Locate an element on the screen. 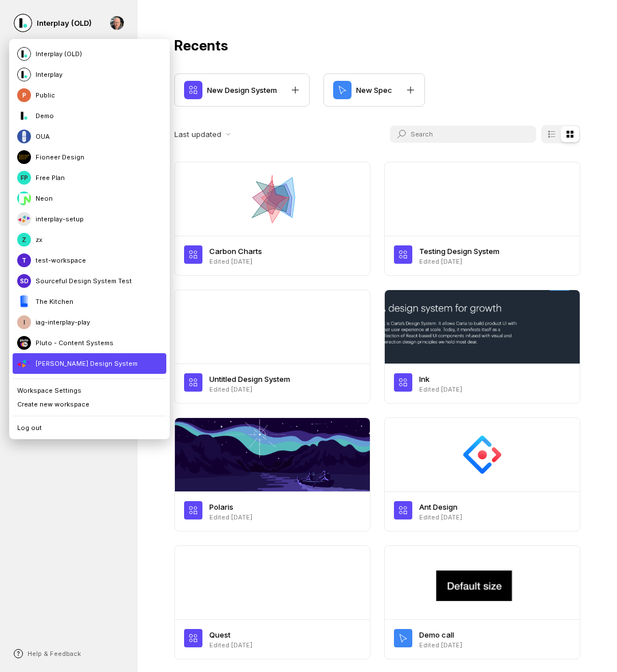 This screenshot has height=672, width=617. p: Polaris is located at coordinates (276, 506).